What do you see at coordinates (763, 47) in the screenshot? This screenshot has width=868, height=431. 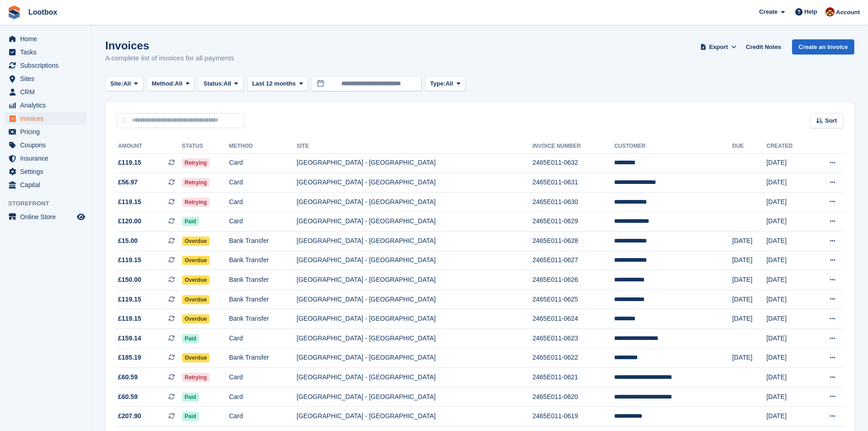 I see `a: Credit Notes` at bounding box center [763, 47].